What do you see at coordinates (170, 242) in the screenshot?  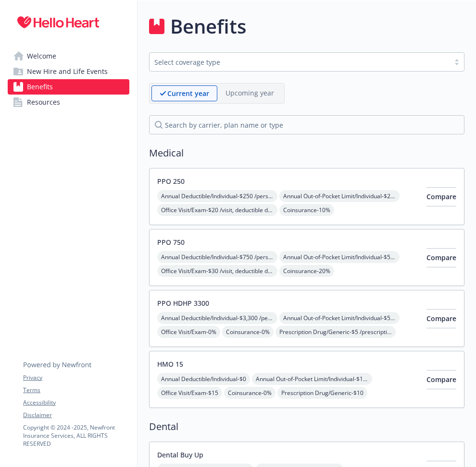 I see `button: PPO 750` at bounding box center [170, 242].